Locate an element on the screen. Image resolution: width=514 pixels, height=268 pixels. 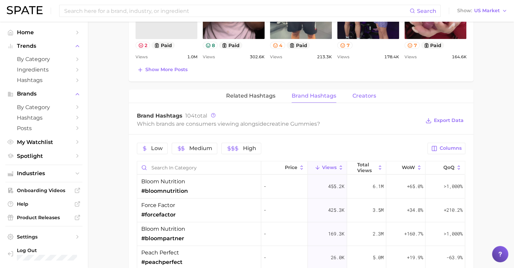
button: bloom nutrition#bloomnutrition-455.2k6.1m+65.0%>1,000% is located at coordinates (301, 186).